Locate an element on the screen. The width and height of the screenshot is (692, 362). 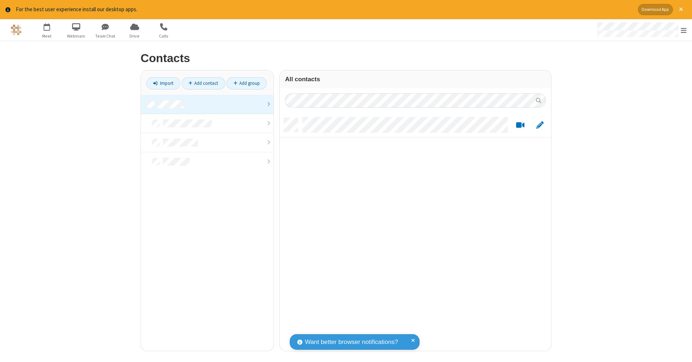
span: Meet is located at coordinates (47, 36).